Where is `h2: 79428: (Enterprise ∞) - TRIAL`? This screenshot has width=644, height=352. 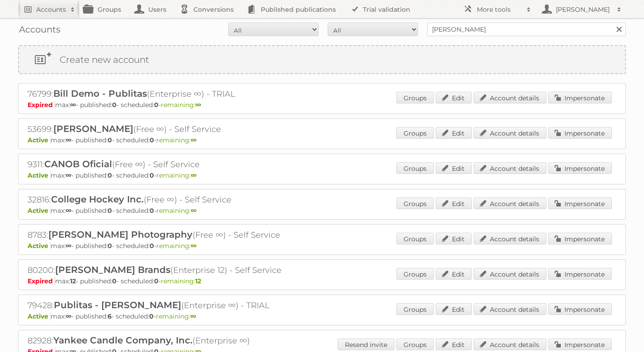
h2: 79428: (Enterprise ∞) - TRIAL is located at coordinates (186, 305).